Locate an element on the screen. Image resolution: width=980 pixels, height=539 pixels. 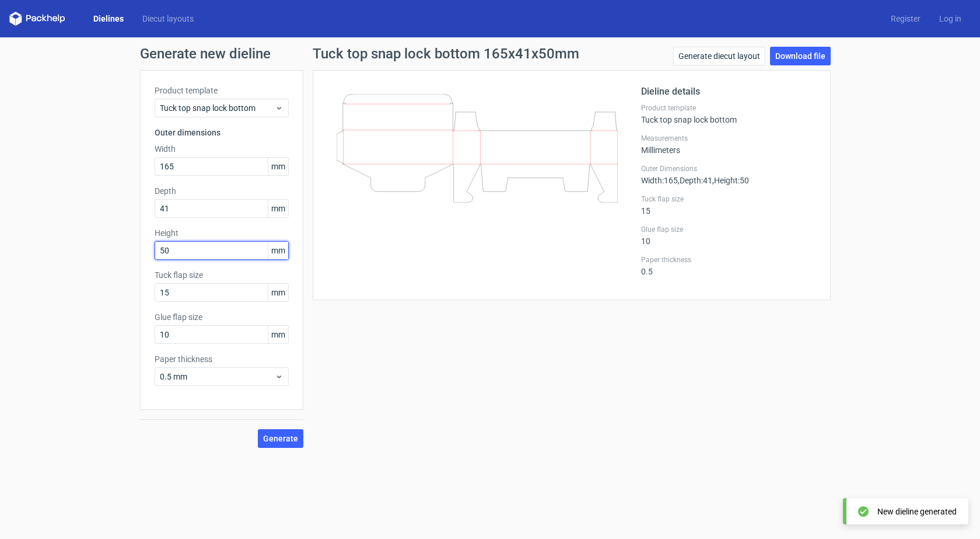
div: Millimeters is located at coordinates (729, 144).